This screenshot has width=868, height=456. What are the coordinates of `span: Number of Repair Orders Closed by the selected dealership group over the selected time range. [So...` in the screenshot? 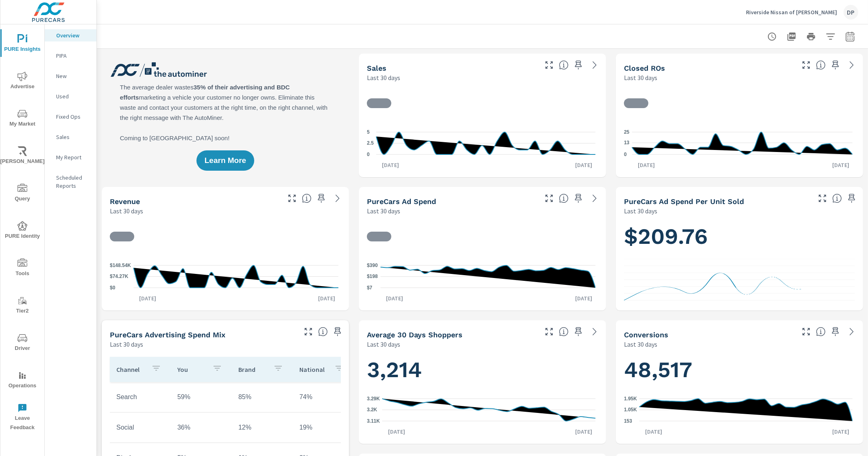 It's located at (821, 65).